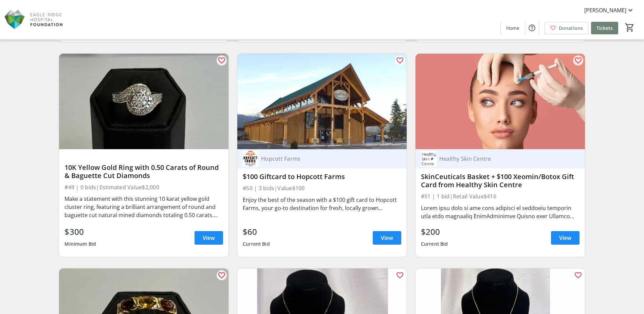 This screenshot has height=314, width=644. Describe the element at coordinates (571, 28) in the screenshot. I see `span: Donations` at that location.